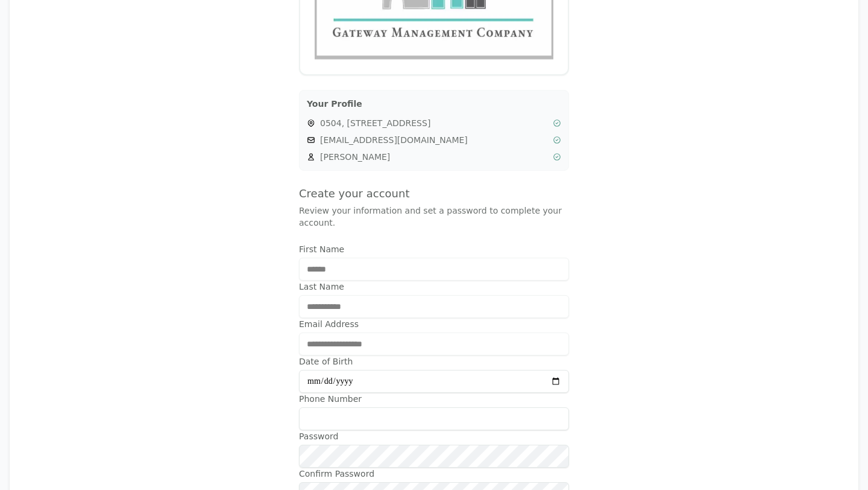  What do you see at coordinates (434, 194) in the screenshot?
I see `h4: Create your account` at bounding box center [434, 194].